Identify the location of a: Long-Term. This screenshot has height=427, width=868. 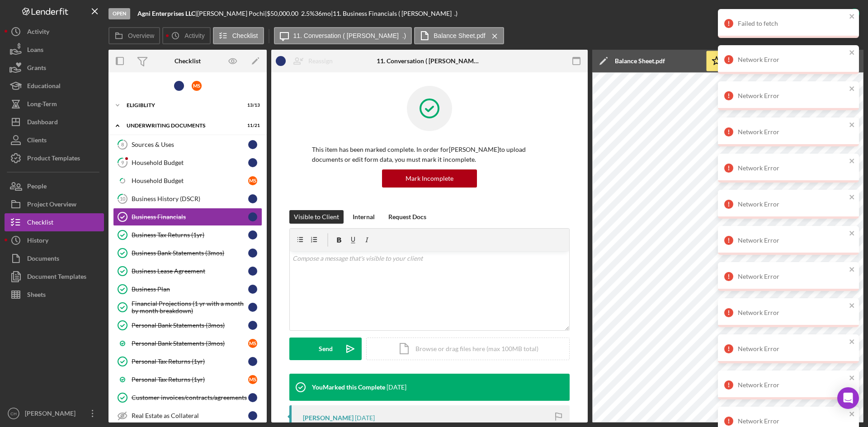
(54, 104).